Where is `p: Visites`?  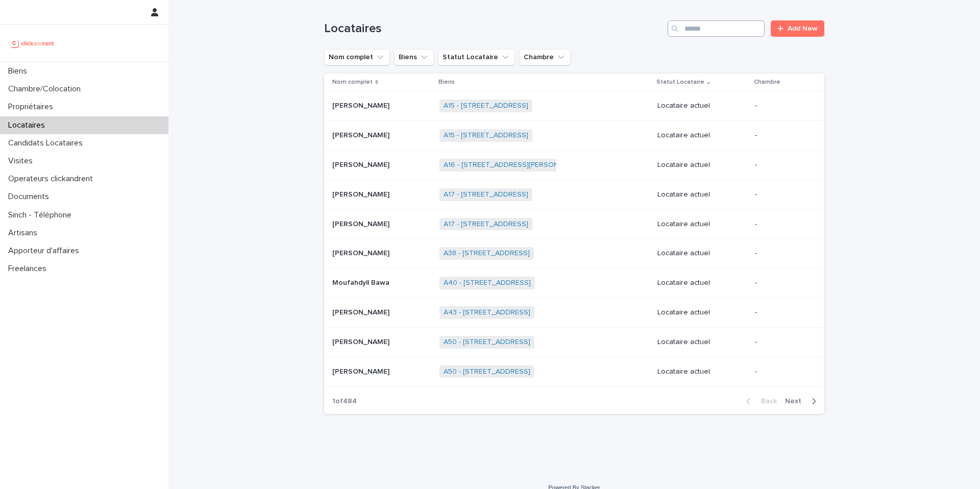 p: Visites is located at coordinates (22, 161).